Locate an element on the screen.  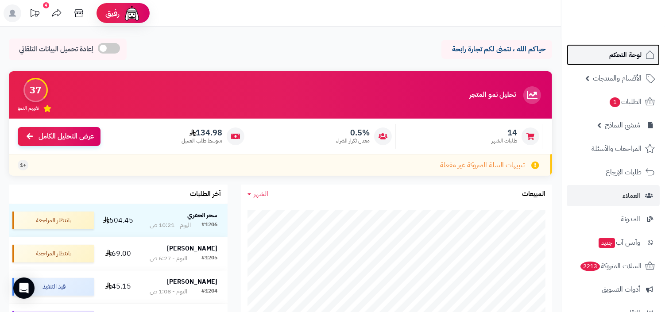
span: رفيق is located at coordinates (113, 13).